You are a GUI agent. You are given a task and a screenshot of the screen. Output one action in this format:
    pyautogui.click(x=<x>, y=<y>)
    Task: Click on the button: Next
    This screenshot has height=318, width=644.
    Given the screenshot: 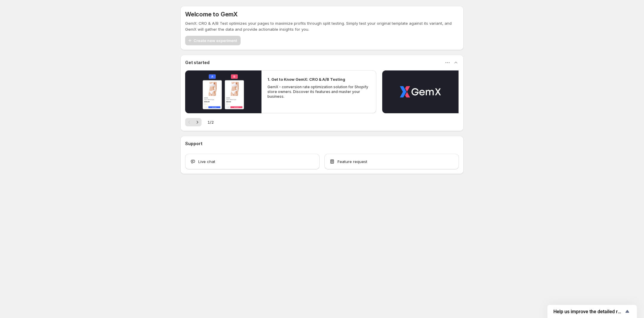 What is the action you would take?
    pyautogui.click(x=197, y=122)
    